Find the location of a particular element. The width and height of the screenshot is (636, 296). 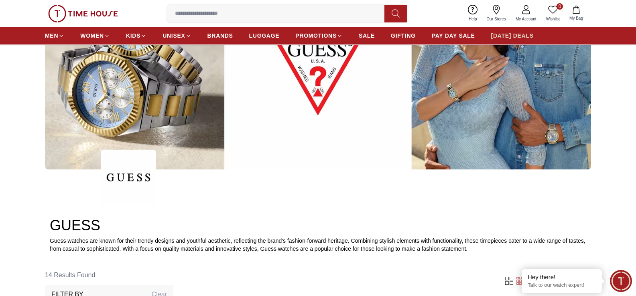

span: GIFTING is located at coordinates (403, 36).